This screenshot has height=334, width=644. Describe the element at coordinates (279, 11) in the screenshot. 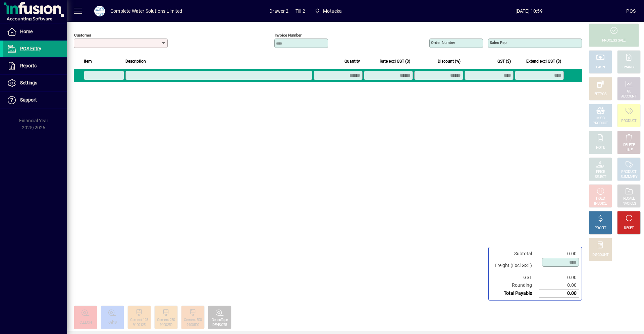

I see `span: Drawer 2` at that location.